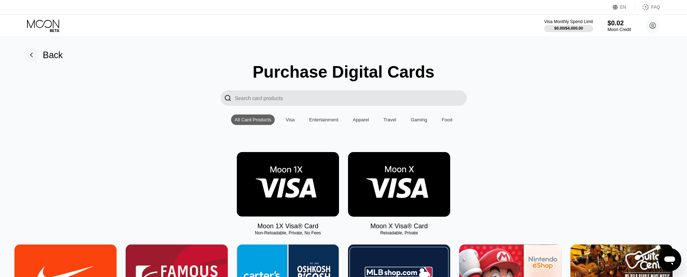  What do you see at coordinates (288, 233) in the screenshot?
I see `div: Non-Reloadable, Private, No Fees` at bounding box center [288, 233].